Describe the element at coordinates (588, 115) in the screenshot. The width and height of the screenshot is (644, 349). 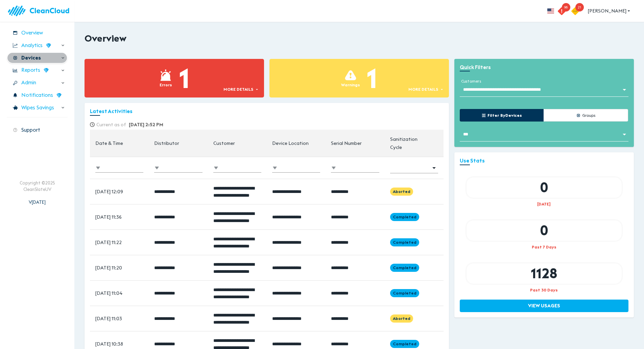
I see `span: Groups` at that location.